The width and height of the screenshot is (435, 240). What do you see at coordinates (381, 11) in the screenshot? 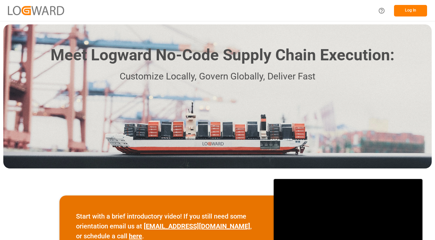
I see `button: Help Center` at bounding box center [381, 11].